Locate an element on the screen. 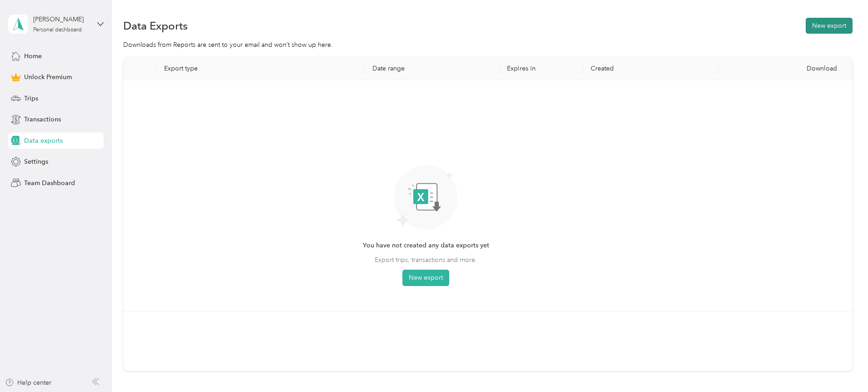 The height and width of the screenshot is (392, 868). h1: Data Exports is located at coordinates (156, 26).